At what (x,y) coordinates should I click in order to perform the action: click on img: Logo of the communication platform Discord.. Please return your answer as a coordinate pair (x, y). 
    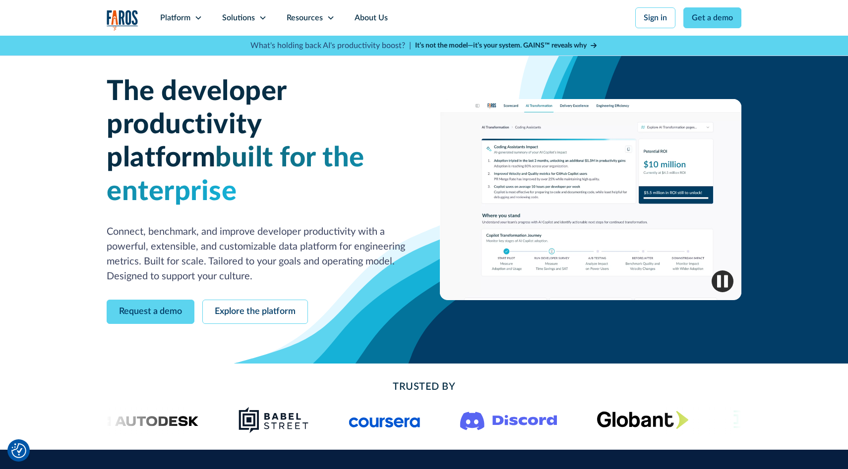
    Looking at the image, I should click on (509, 420).